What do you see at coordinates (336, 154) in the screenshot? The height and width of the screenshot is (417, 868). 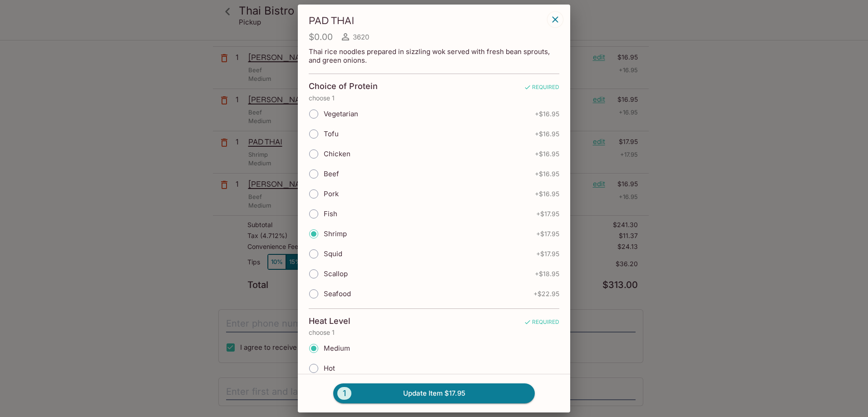 I see `span: Chicken` at bounding box center [336, 154].